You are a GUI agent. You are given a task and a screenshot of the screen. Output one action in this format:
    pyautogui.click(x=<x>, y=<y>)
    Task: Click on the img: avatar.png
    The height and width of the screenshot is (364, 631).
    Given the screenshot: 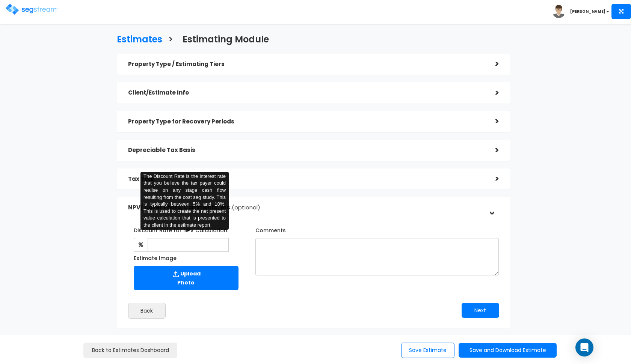 What is the action you would take?
    pyautogui.click(x=558, y=11)
    